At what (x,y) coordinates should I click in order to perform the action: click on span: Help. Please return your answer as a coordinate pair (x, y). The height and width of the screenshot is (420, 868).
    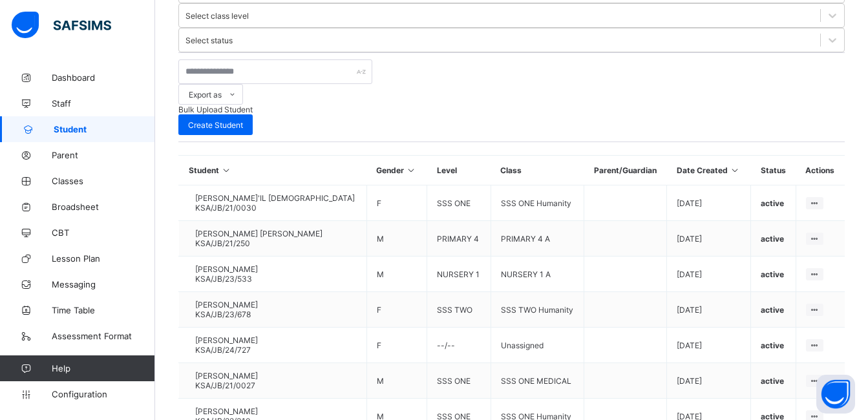
    Looking at the image, I should click on (103, 368).